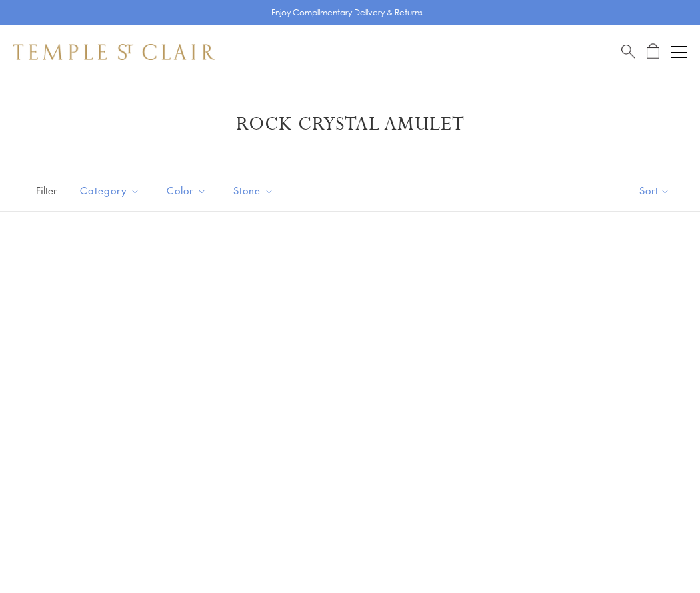 The width and height of the screenshot is (700, 593). Describe the element at coordinates (655, 190) in the screenshot. I see `button: Show sort by` at that location.